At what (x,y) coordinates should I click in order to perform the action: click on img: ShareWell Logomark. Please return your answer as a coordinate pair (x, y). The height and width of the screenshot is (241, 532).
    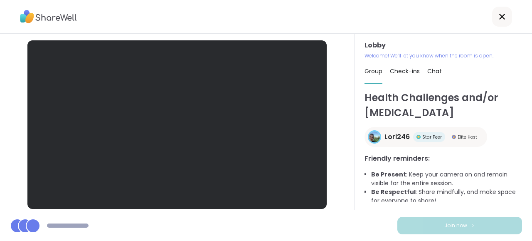
    Looking at the image, I should click on (473, 225).